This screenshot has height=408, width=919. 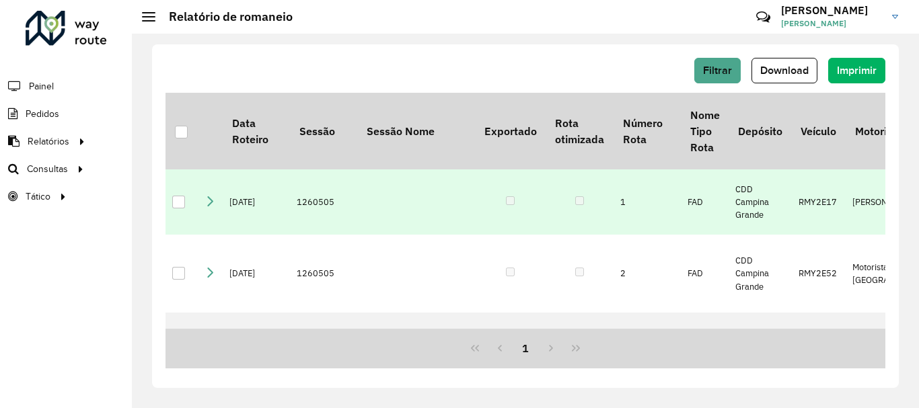 I want to click on td: RMY2E52, so click(x=819, y=274).